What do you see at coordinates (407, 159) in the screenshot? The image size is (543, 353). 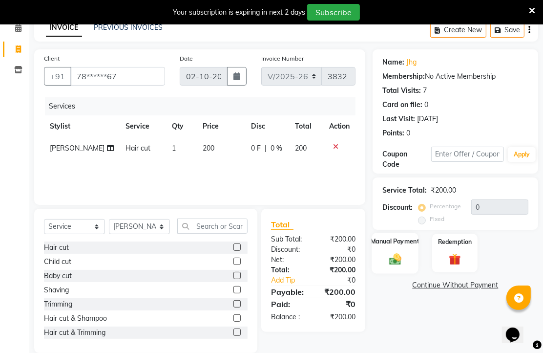 I see `div: Coupon Code` at bounding box center [407, 159].